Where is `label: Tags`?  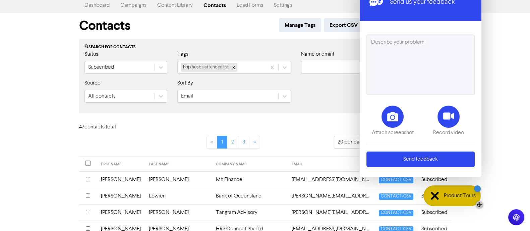 label: Tags is located at coordinates (183, 54).